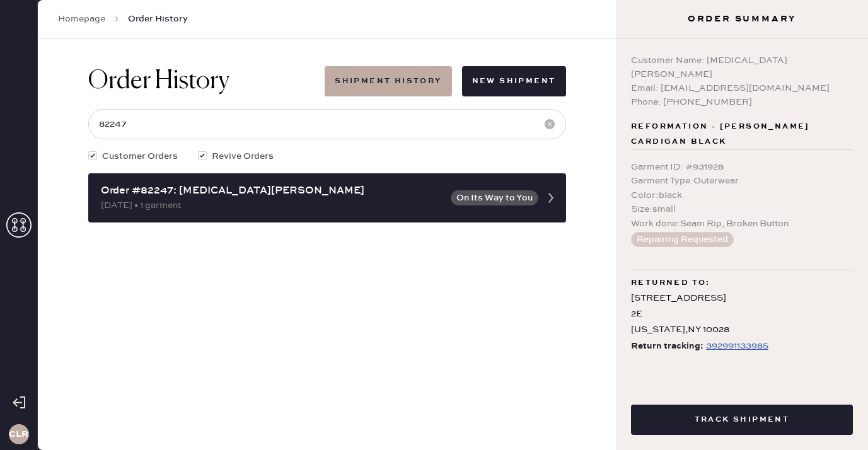 This screenshot has width=868, height=450. What do you see at coordinates (737, 346) in the screenshot?
I see `div: https://www.fedex.com/apps/fedextrack/?tracknumbers=392991133985&cntry_code=US` at bounding box center [737, 346].